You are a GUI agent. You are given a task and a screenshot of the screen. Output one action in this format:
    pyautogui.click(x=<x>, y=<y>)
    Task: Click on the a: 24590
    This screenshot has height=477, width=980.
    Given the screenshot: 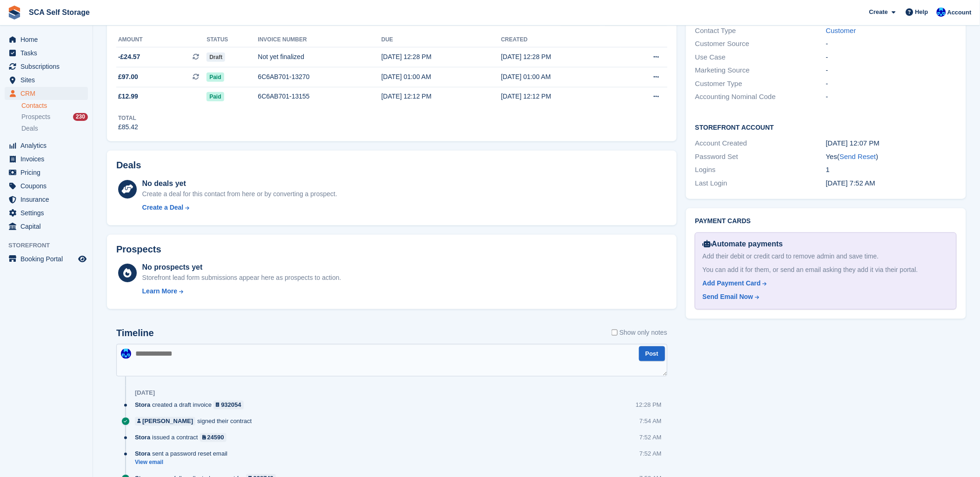 What is the action you would take?
    pyautogui.click(x=213, y=437)
    